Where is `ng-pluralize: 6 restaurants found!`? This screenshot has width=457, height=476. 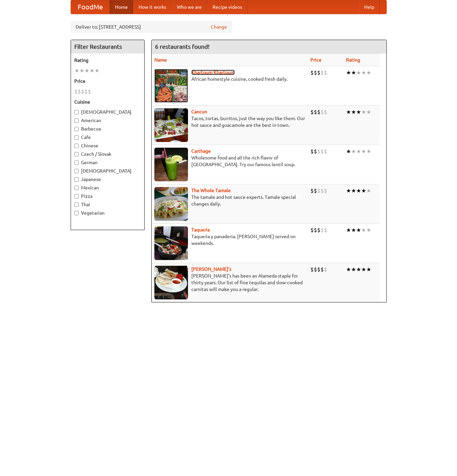 ng-pluralize: 6 restaurants found! is located at coordinates (182, 47).